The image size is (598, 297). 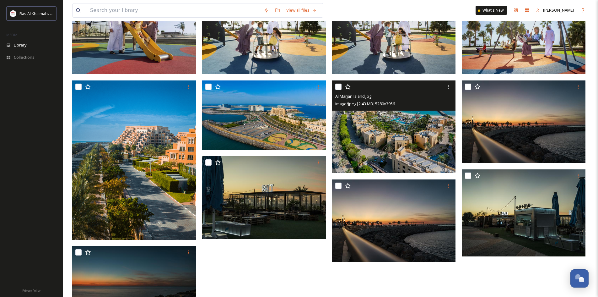 What do you see at coordinates (394, 126) in the screenshot?
I see `img: Al Marjan Island.jpg` at bounding box center [394, 126].